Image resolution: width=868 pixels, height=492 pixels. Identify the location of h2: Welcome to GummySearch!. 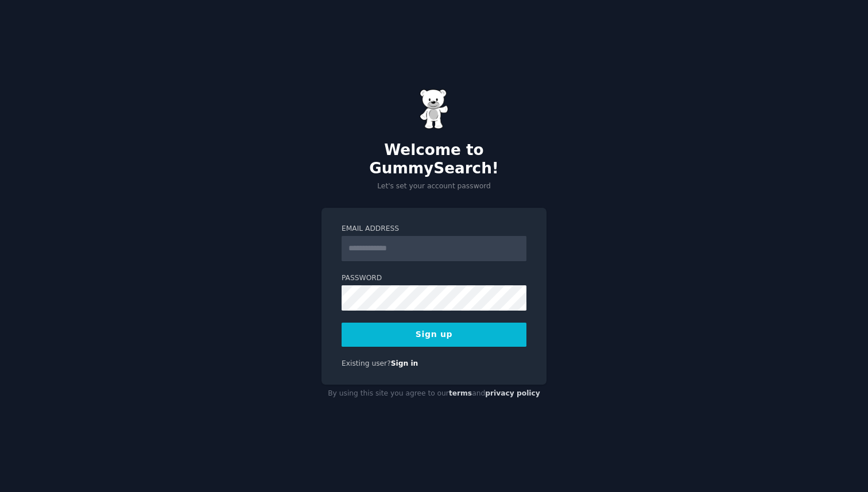
(434, 159).